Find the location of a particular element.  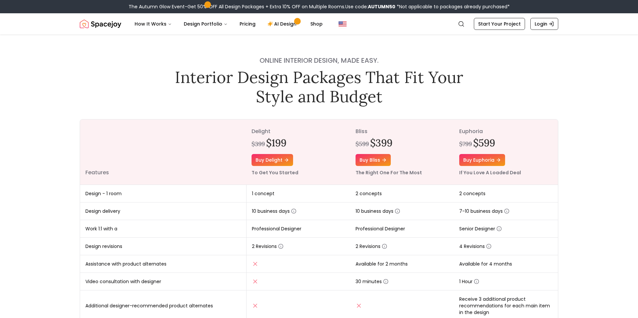

a: Buy delight is located at coordinates (272, 160).